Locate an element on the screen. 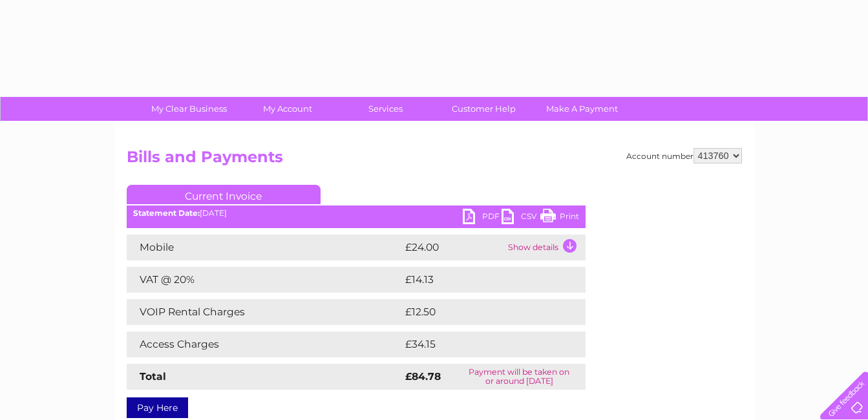 The image size is (868, 420). td: Mobile is located at coordinates (264, 248).